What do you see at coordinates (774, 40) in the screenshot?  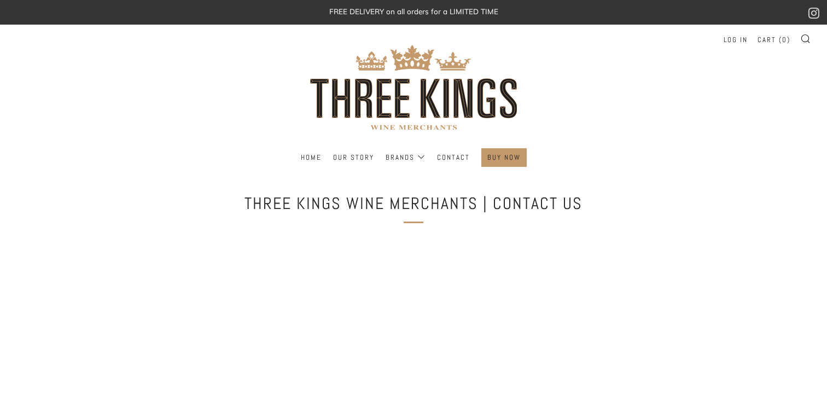 I see `a: Cart (0)` at bounding box center [774, 40].